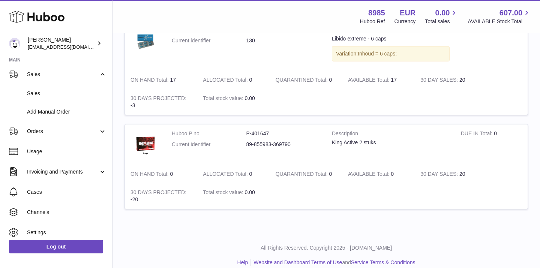  I want to click on a: 0.00 Total sales, so click(441, 16).